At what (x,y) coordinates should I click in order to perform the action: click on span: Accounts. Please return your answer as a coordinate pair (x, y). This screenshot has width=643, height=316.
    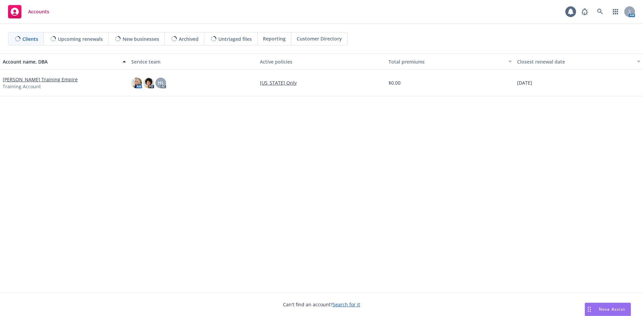
    Looking at the image, I should click on (38, 12).